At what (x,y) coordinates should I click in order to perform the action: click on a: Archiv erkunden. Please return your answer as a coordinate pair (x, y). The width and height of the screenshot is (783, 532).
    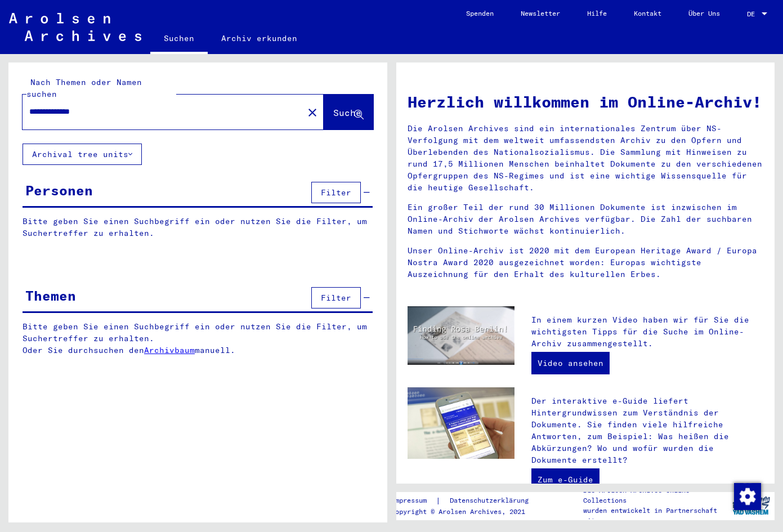
    Looking at the image, I should click on (259, 38).